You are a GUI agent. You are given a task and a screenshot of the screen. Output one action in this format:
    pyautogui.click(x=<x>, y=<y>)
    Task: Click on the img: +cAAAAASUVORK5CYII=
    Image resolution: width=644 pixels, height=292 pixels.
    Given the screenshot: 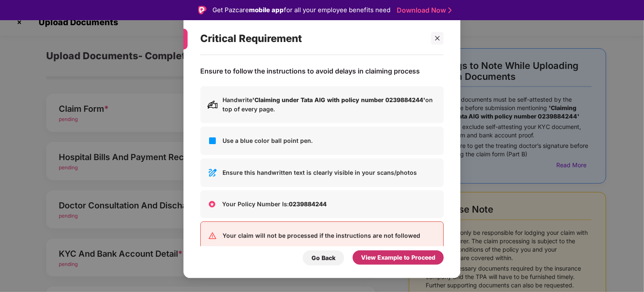 What is the action you would take?
    pyautogui.click(x=212, y=204)
    